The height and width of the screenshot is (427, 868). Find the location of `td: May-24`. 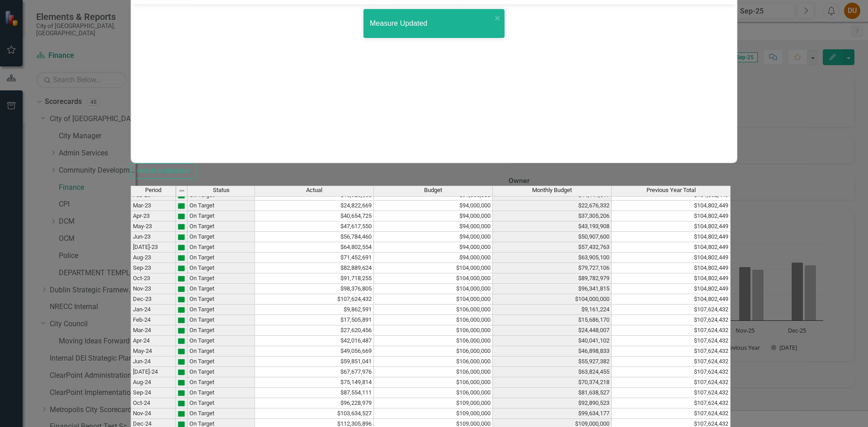

td: May-24 is located at coordinates (153, 351).